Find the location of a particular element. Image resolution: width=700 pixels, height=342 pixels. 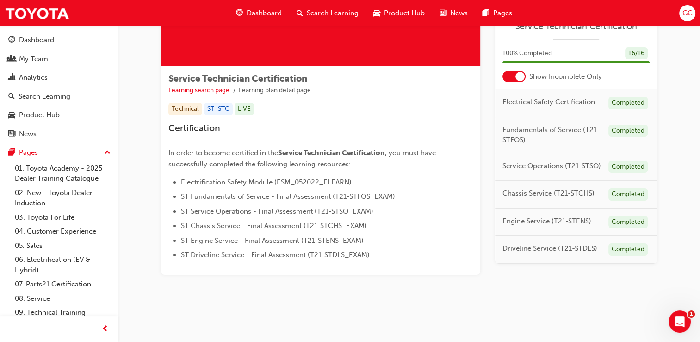

span: Fundamentals of Service (T21-STFOS) is located at coordinates (552, 135).